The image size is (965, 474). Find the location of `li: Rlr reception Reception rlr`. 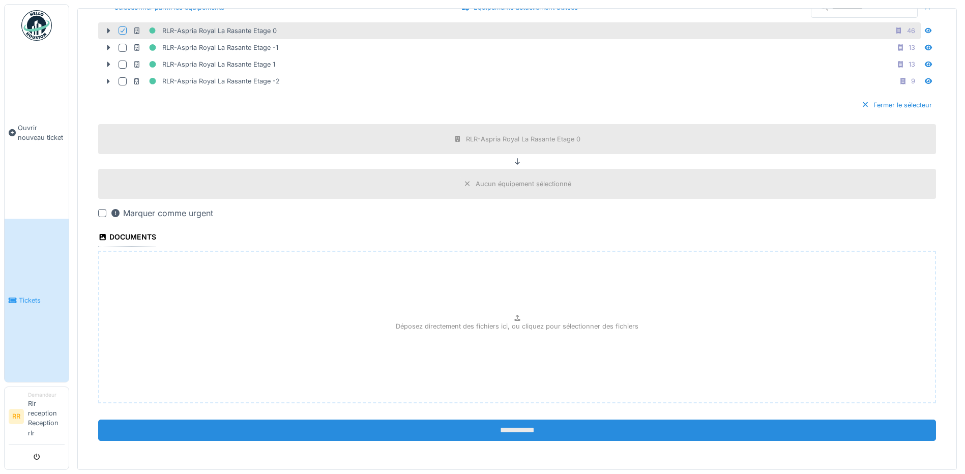

li: Rlr reception Reception rlr is located at coordinates (46, 417).